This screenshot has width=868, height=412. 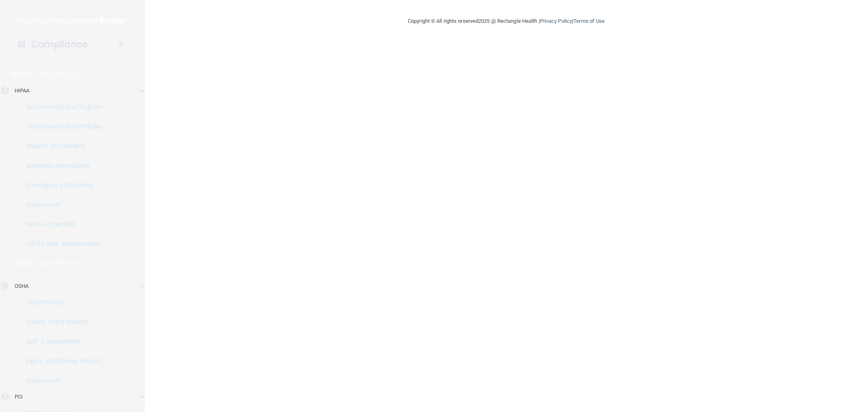 What do you see at coordinates (61, 166) in the screenshot?
I see `p: Business Associates` at bounding box center [61, 166].